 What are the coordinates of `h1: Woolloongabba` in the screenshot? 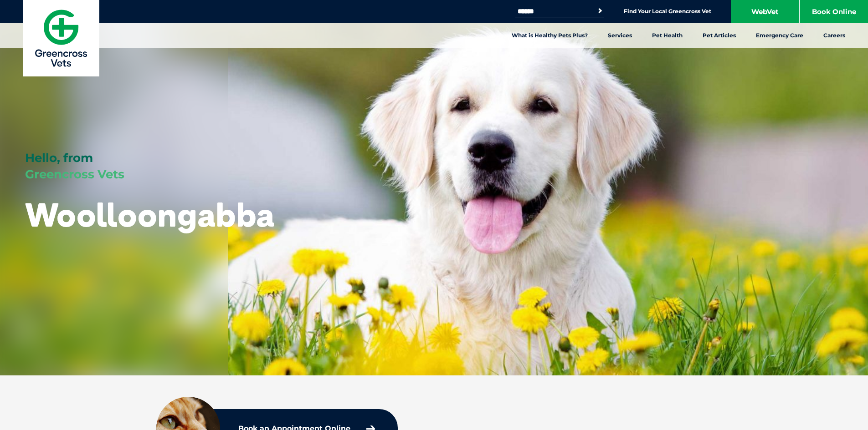 It's located at (149, 214).